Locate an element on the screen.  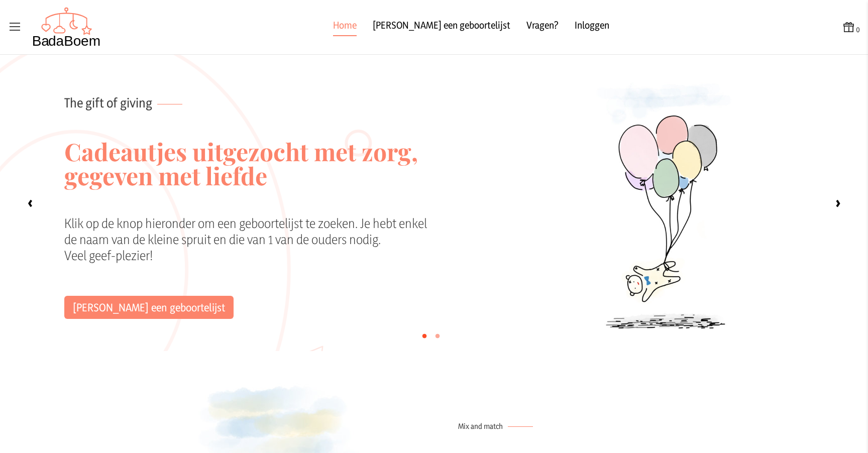
a: Inloggen is located at coordinates (591, 27).